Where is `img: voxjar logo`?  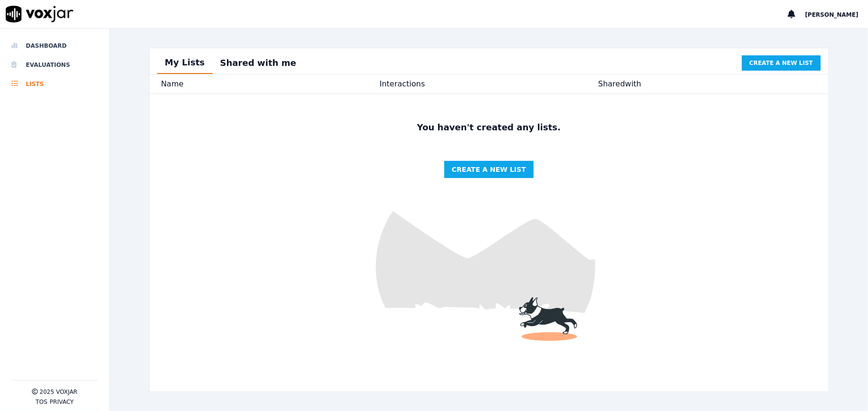
img: voxjar logo is located at coordinates (40, 14).